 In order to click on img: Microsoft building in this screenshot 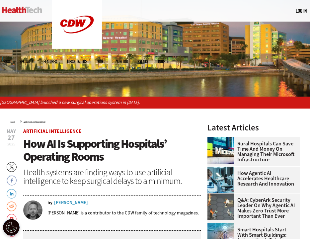, I will do `click(221, 150)`.